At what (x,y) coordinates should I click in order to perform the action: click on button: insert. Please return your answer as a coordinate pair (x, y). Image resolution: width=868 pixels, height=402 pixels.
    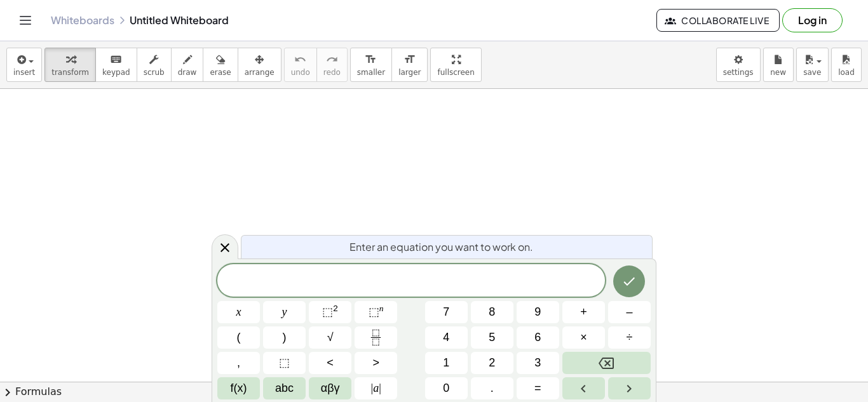
    Looking at the image, I should click on (24, 65).